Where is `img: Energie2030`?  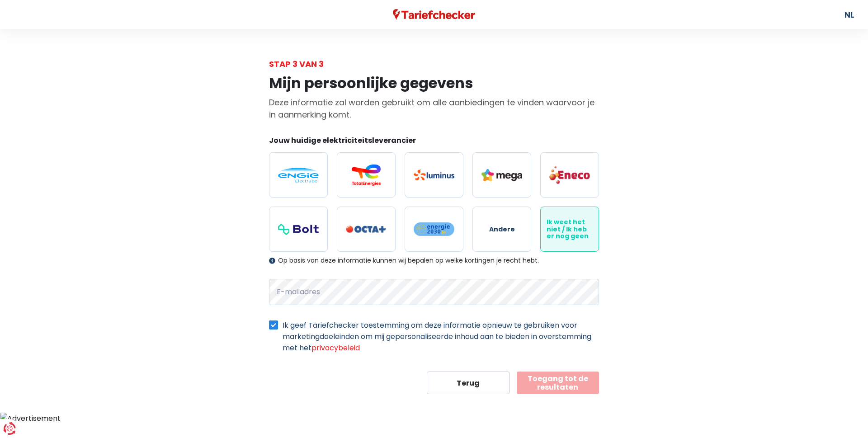 img: Energie2030 is located at coordinates (434, 229).